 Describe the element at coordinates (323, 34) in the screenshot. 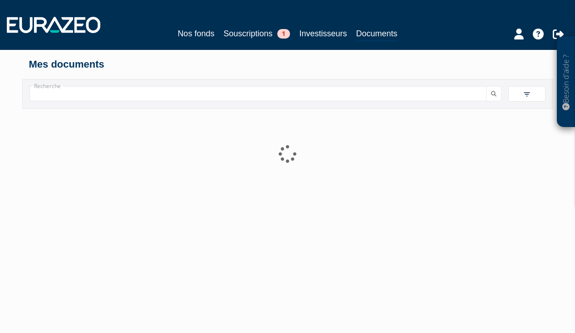

I see `a: Investisseurs` at that location.